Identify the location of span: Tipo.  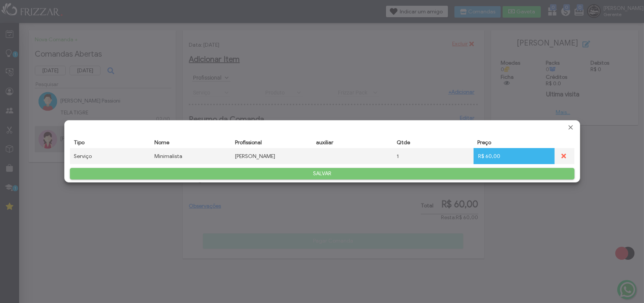
(79, 142).